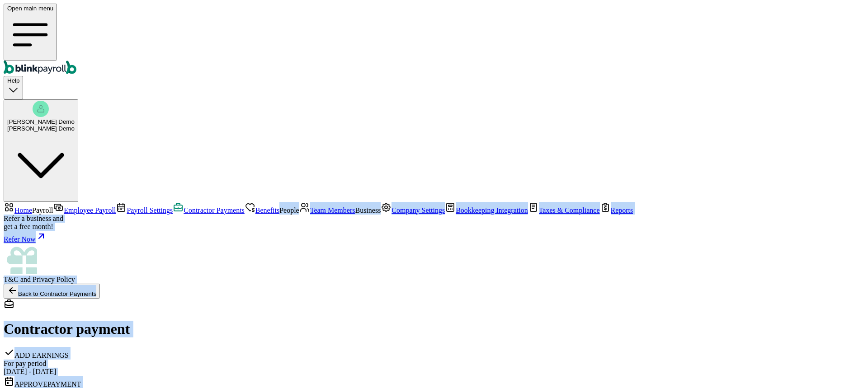 Image resolution: width=868 pixels, height=388 pixels. I want to click on a: Reports, so click(616, 210).